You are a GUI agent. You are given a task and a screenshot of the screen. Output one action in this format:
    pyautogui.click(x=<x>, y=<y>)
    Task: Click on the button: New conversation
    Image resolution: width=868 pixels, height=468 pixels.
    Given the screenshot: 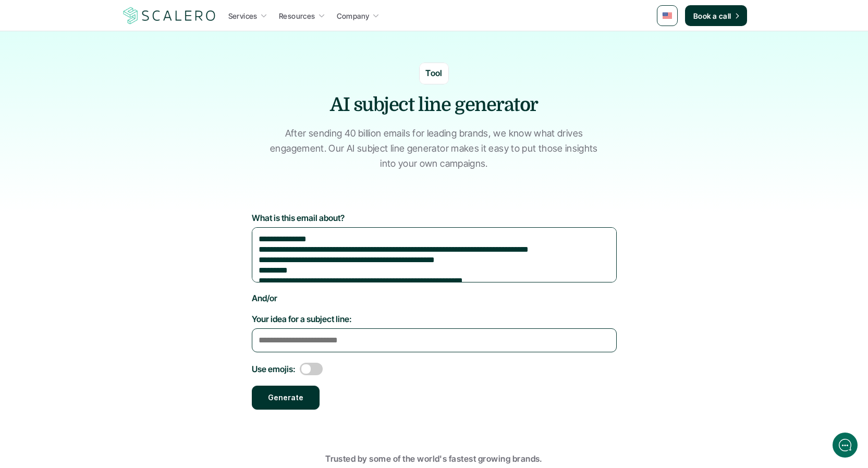 What is the action you would take?
    pyautogui.click(x=105, y=149)
    